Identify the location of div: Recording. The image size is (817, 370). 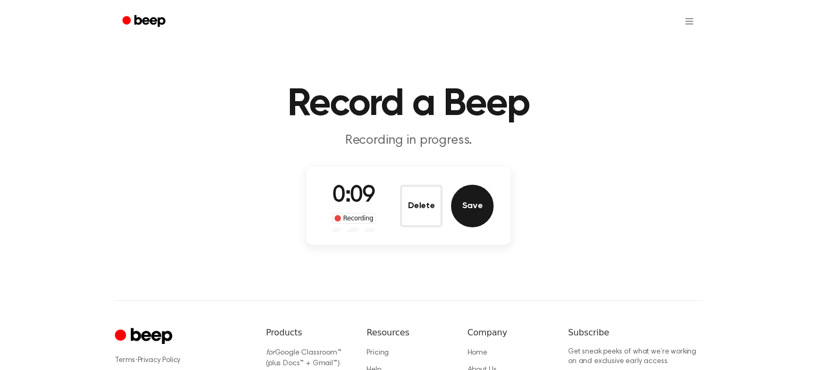
(354, 218).